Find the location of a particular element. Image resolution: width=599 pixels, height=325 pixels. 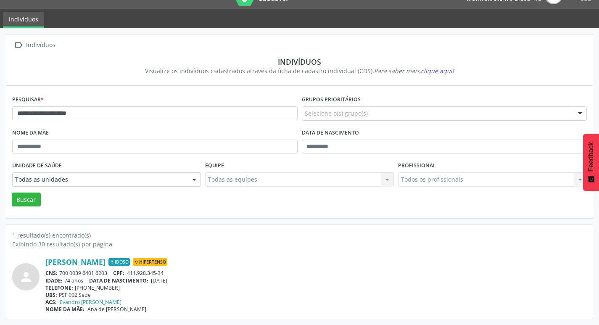

div: 1 resultado(s) encontrado(s) is located at coordinates (299, 235).